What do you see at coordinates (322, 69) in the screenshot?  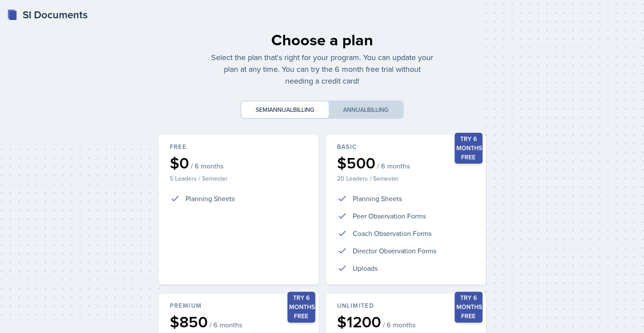 I see `p: Select the plan that's right for your program. You can update your plan at any time. You can try ...` at bounding box center [322, 69].